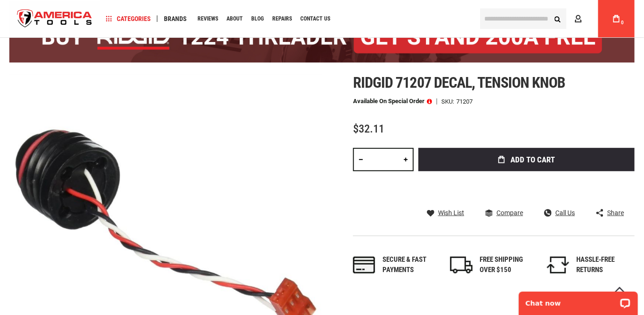  What do you see at coordinates (208, 18) in the screenshot?
I see `span: Reviews` at bounding box center [208, 18].